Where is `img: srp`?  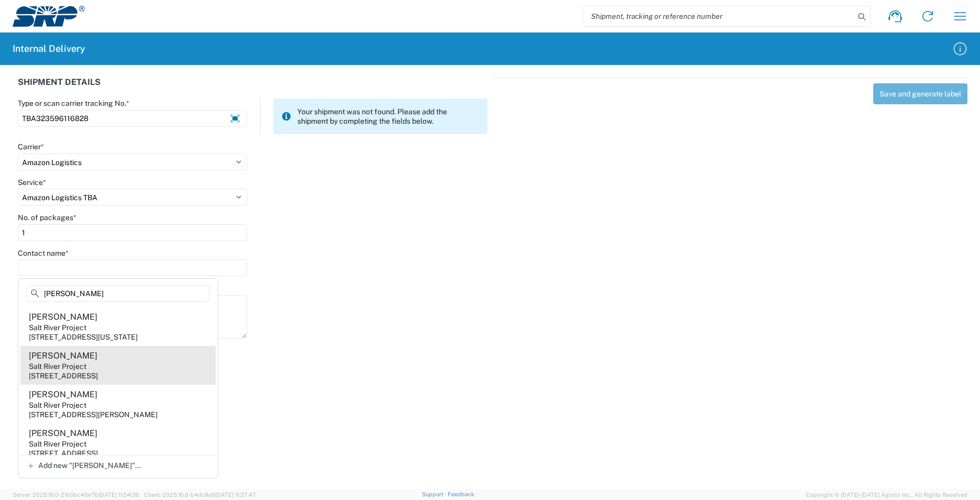
img: srp is located at coordinates (49, 17).